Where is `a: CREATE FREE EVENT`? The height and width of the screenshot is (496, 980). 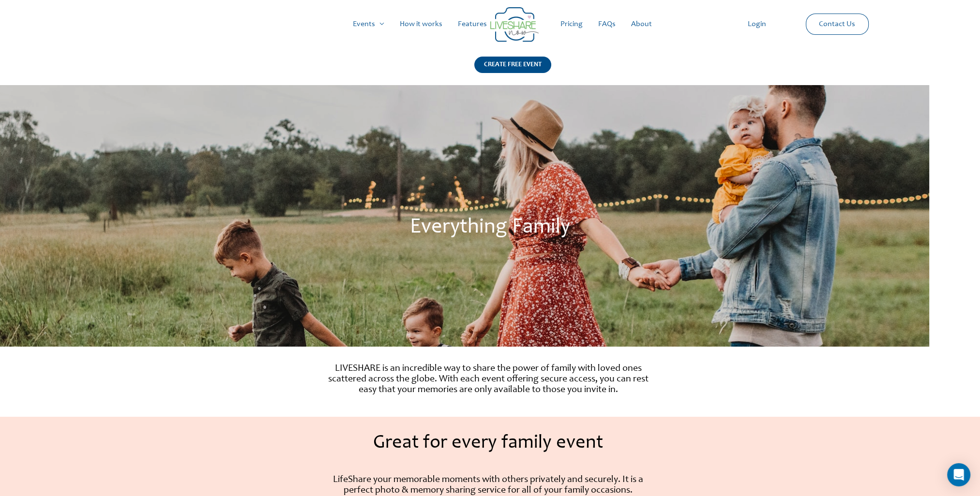 a: CREATE FREE EVENT is located at coordinates (512, 71).